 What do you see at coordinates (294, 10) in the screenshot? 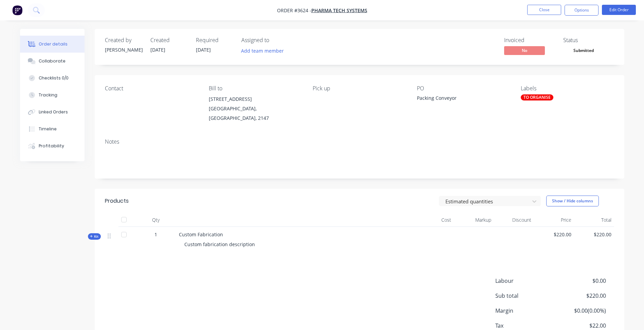
I see `span: Order #3624 -` at bounding box center [294, 10].